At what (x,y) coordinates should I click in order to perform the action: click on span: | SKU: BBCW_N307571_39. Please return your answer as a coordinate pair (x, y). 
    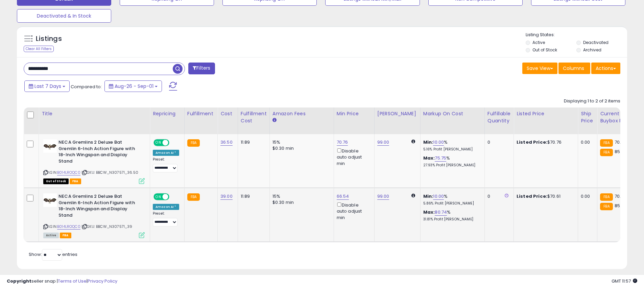
    Looking at the image, I should click on (107, 226).